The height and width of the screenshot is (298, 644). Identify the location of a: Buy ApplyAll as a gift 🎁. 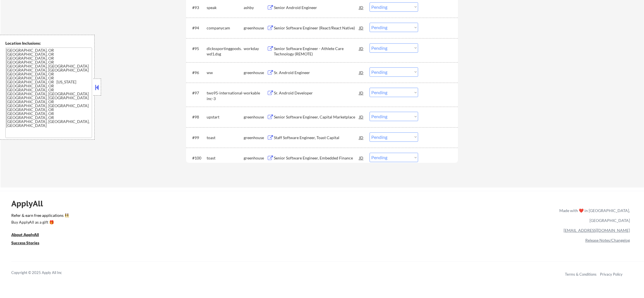
(40, 223).